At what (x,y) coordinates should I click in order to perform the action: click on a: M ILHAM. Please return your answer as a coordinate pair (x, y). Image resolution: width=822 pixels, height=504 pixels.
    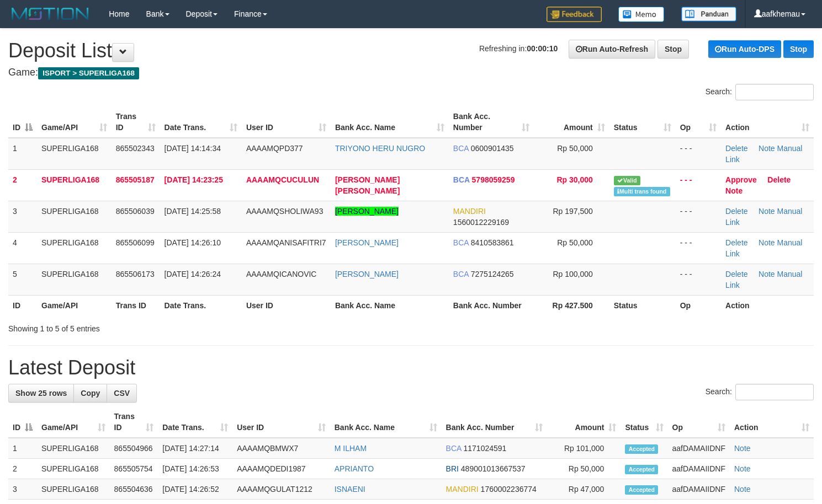
    Looking at the image, I should click on (350, 449).